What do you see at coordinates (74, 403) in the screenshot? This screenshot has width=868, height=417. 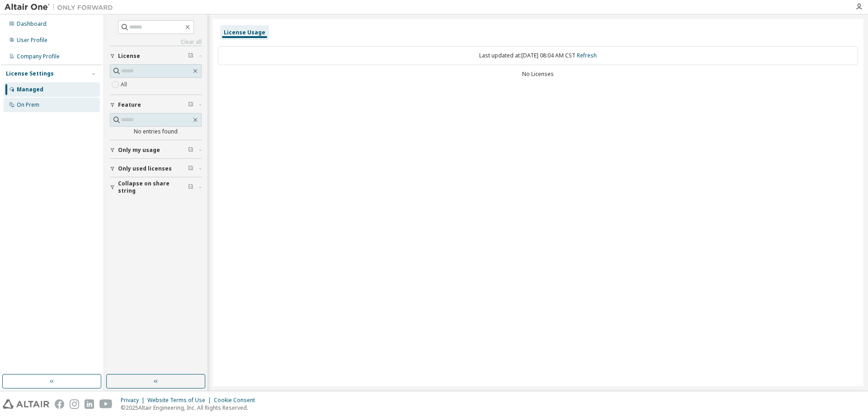 I see `img: instagram.svg` at bounding box center [74, 403].